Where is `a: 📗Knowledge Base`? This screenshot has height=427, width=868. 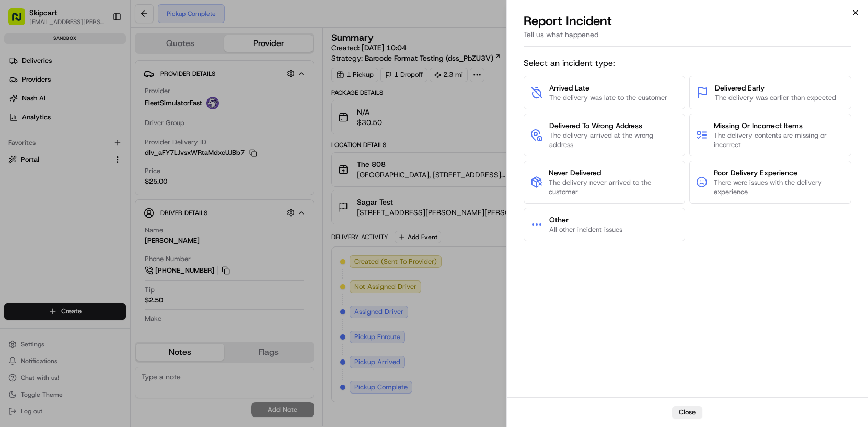 a: 📗Knowledge Base is located at coordinates (45, 157).